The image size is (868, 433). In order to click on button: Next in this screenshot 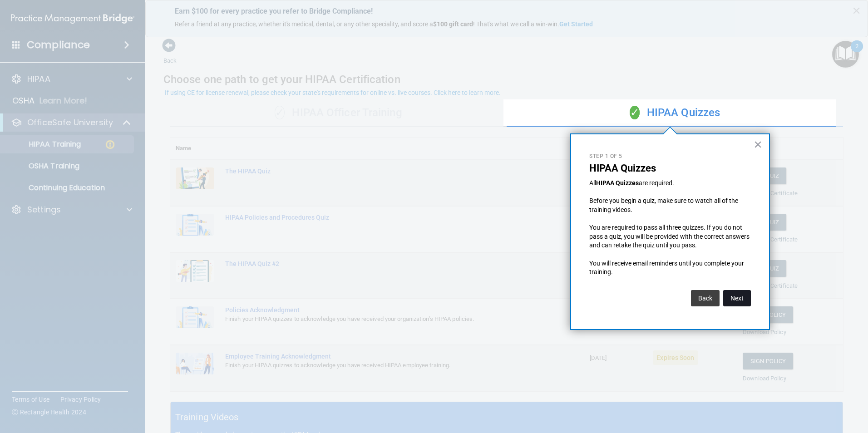, I will do `click(736, 298)`.